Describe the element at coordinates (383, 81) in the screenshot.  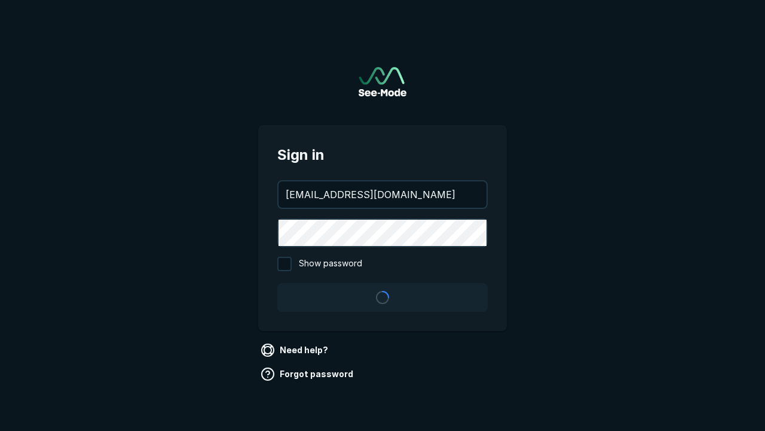
I see `img: See-Mode Logo` at that location.